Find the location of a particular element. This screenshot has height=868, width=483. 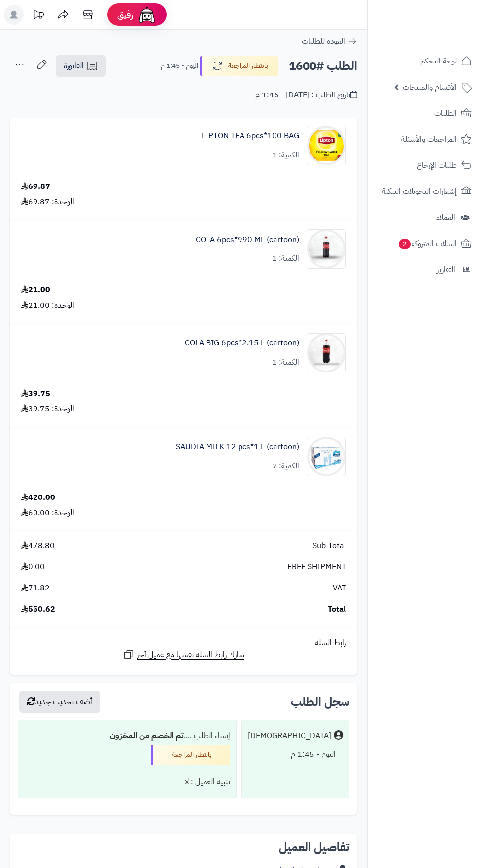

img: 1747744811-01316ca4-bdae-4b0a-85ff-47740e91-90x90.jpg is located at coordinates (326, 457).